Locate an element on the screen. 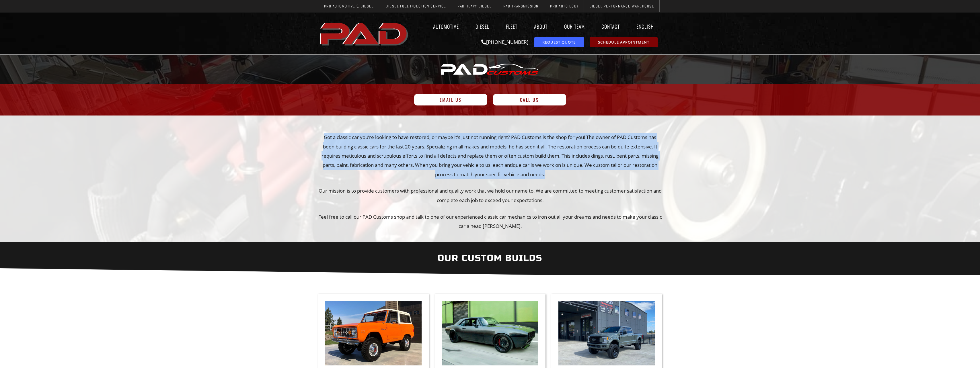 This screenshot has height=368, width=980. img: An orange classic Ford Bronco with a white roof is parked on a driveway in front of a garage unde... is located at coordinates (374, 333).